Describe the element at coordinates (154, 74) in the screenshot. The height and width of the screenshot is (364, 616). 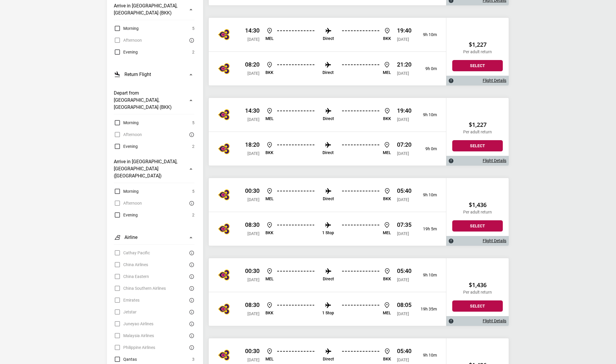
I see `button: Return Flight` at that location.